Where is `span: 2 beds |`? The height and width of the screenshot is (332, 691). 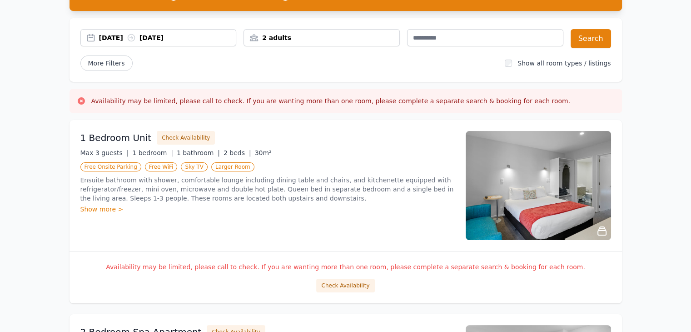
span: 2 beds | is located at coordinates (237, 153).